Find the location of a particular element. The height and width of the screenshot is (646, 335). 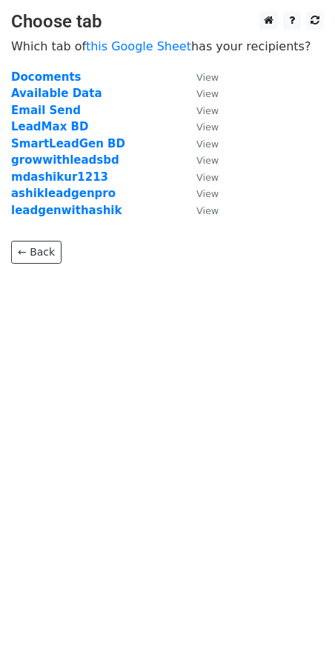

strong: ashikleadgenpro is located at coordinates (63, 193).